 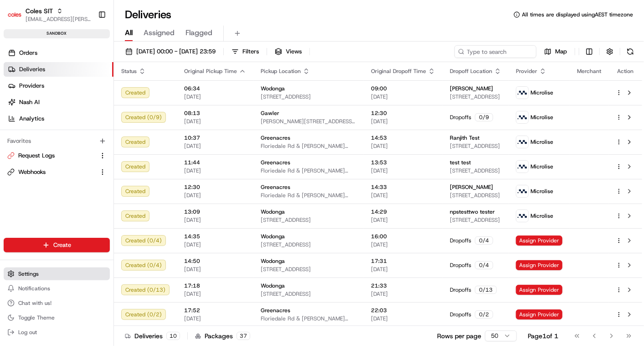 What do you see at coordinates (555, 51) in the screenshot?
I see `button: Map` at bounding box center [555, 51].